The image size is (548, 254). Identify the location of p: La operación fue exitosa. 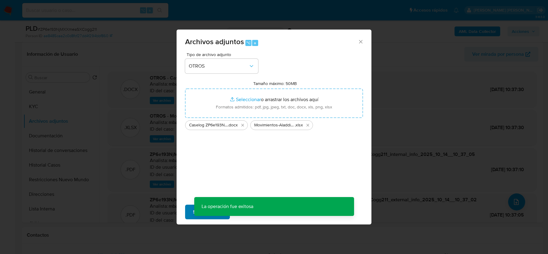
(227, 206).